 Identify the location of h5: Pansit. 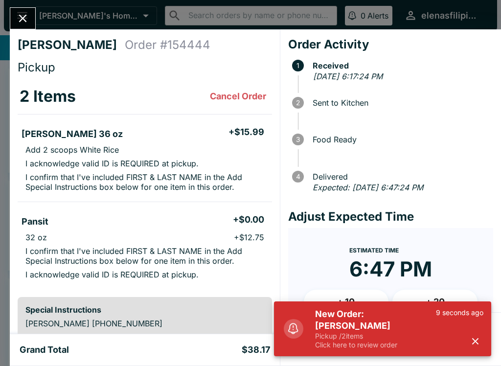
(35, 222).